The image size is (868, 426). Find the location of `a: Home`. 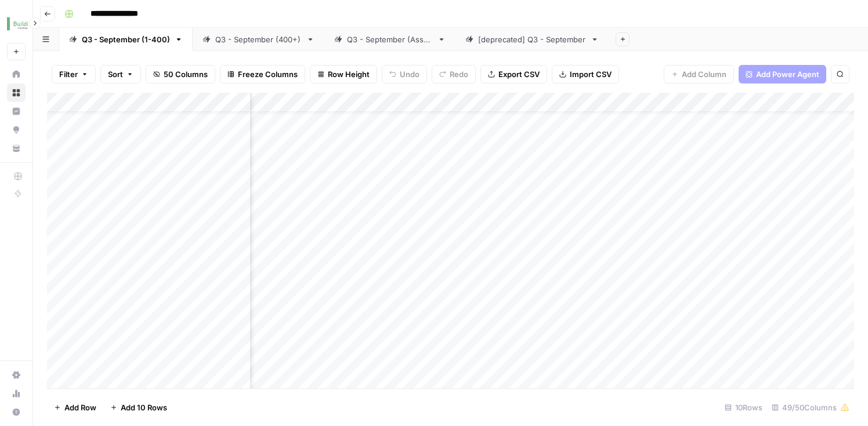

a: Home is located at coordinates (16, 74).